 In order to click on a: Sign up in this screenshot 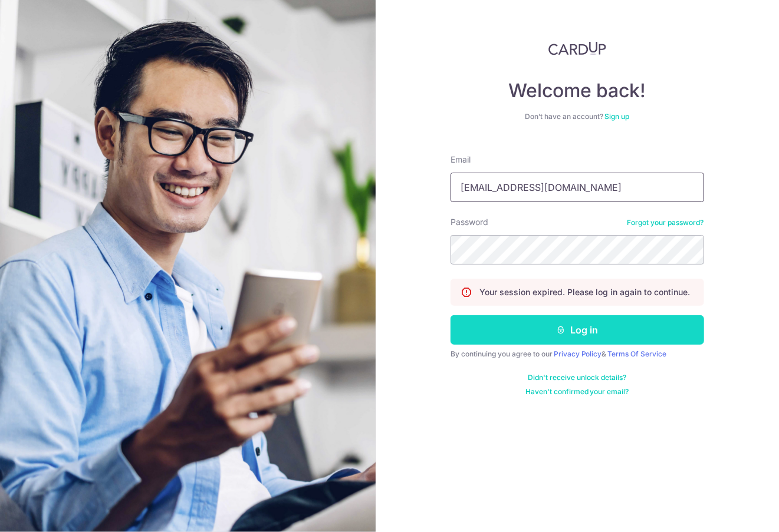, I will do `click(617, 116)`.